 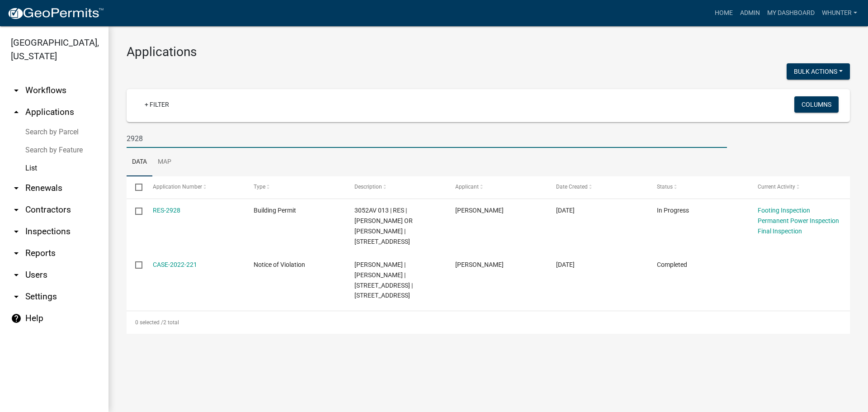 I want to click on input: Search for applications, so click(x=427, y=138).